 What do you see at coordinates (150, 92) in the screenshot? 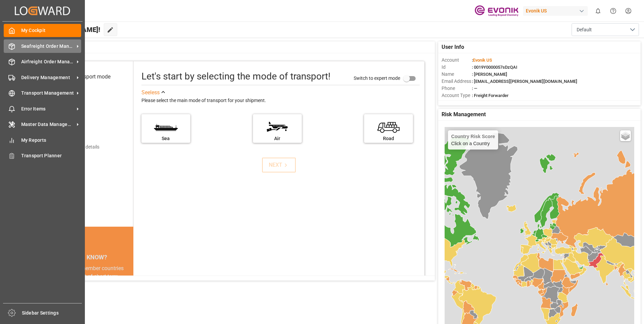
I see `div: See less` at bounding box center [150, 92].